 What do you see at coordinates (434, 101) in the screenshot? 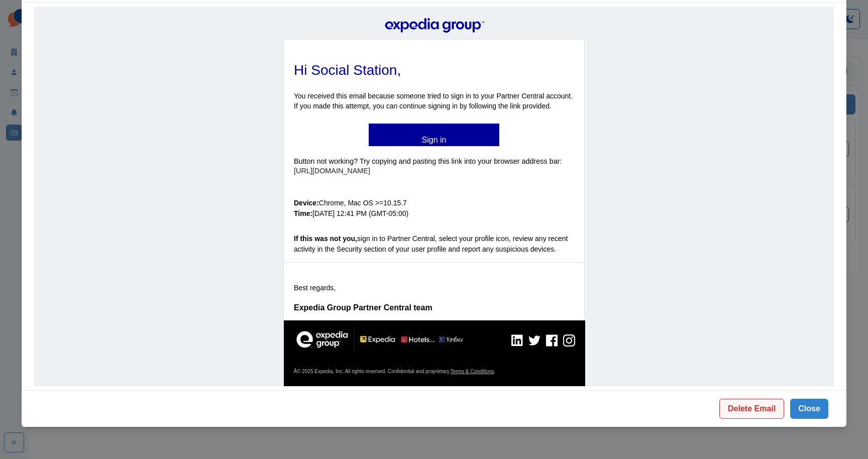
I see `p: You received this email because someone tried to sign in to your Partner Central account. If you ...` at bounding box center [434, 101].